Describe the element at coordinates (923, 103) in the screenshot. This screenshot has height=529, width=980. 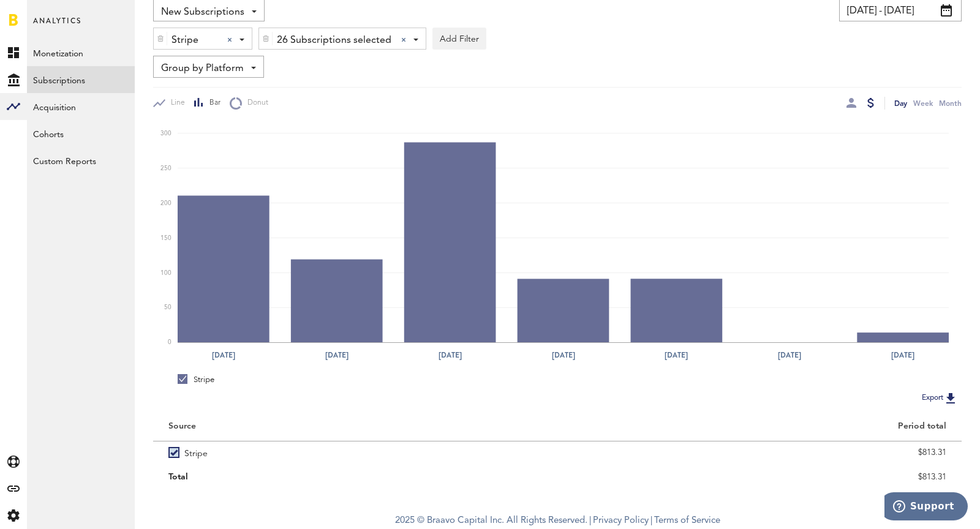
I see `div: Week` at that location.